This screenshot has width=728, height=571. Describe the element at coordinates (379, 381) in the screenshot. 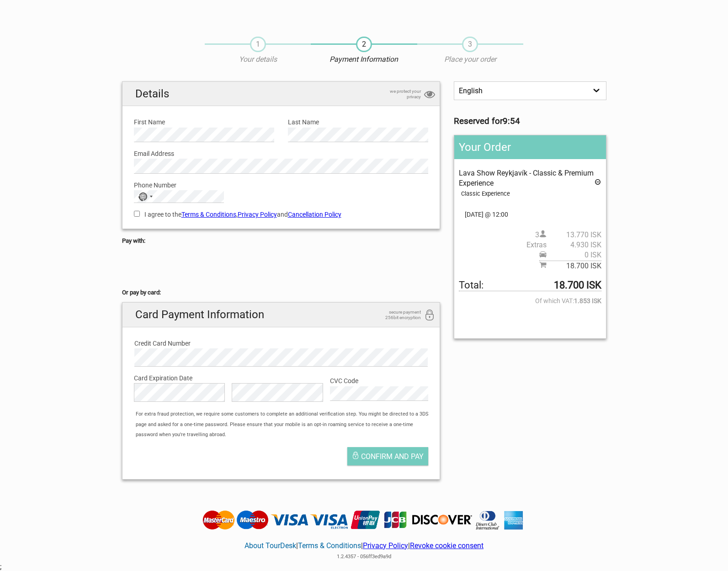

I see `label: CVC Code` at that location.